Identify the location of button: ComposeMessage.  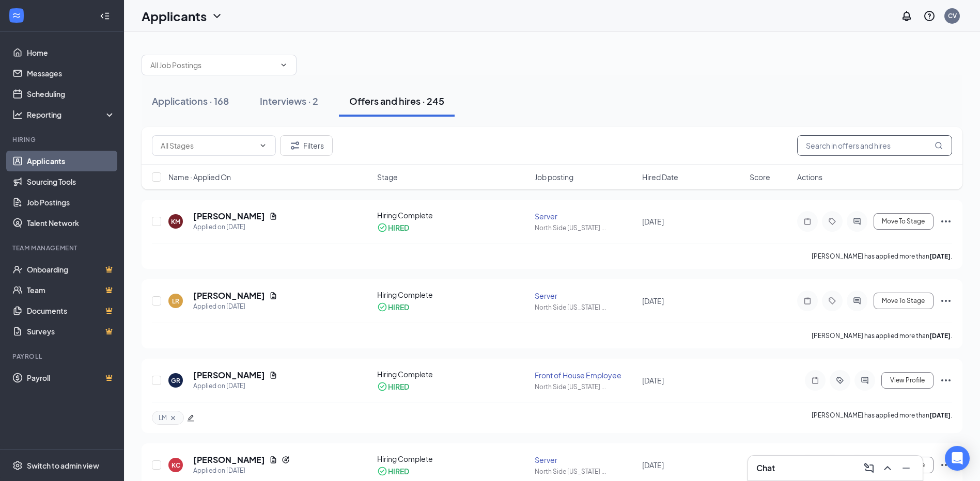
(869, 468).